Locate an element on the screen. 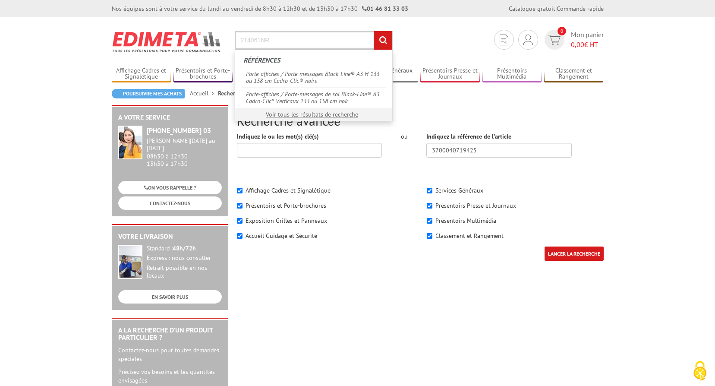 The image size is (715, 386). input: Classement et Rangement is located at coordinates (429, 235).